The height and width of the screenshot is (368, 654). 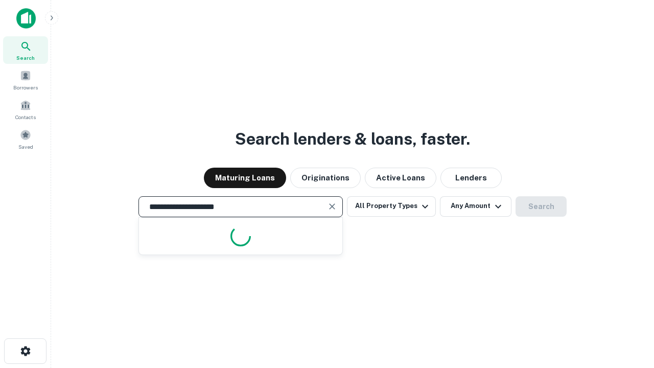 I want to click on button: Active Loans, so click(x=401, y=178).